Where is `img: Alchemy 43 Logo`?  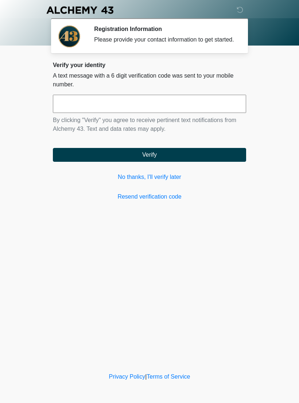 img: Alchemy 43 Logo is located at coordinates (80, 10).